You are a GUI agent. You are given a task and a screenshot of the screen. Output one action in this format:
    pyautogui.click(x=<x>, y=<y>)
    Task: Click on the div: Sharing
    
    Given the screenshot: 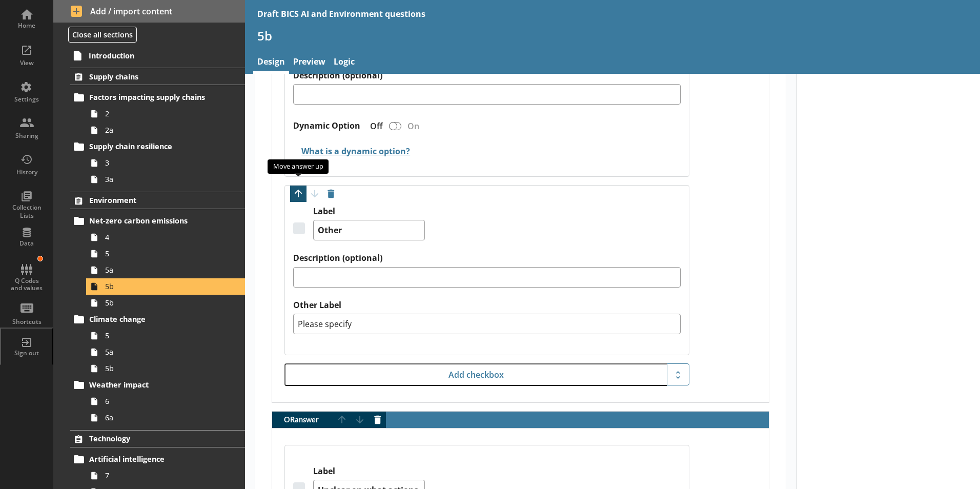 What is the action you would take?
    pyautogui.click(x=27, y=136)
    